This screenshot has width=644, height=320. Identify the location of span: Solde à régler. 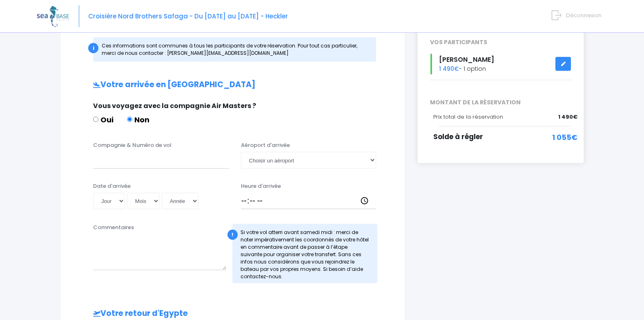
(458, 137).